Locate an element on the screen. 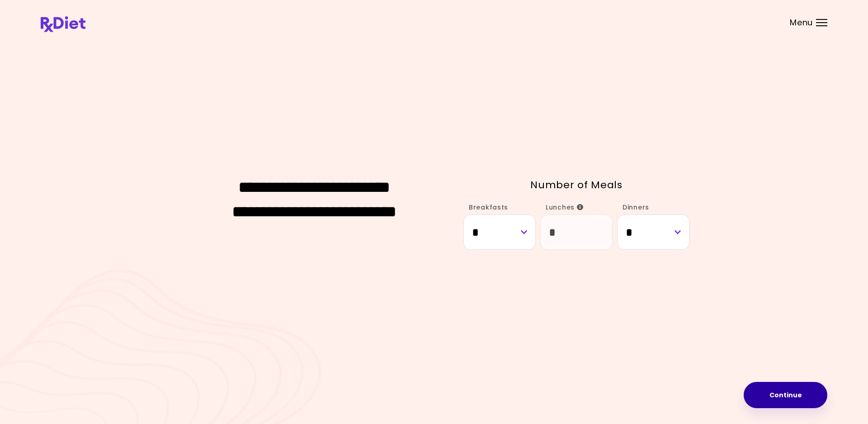  button: Continue is located at coordinates (785, 395).